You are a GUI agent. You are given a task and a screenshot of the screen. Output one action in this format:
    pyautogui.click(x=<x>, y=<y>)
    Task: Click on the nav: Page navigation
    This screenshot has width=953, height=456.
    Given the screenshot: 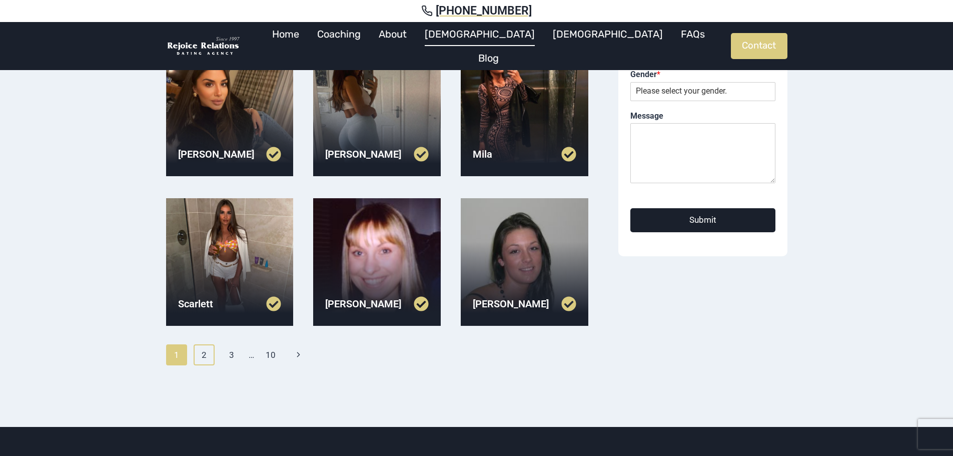 What is the action you would take?
    pyautogui.click(x=377, y=355)
    